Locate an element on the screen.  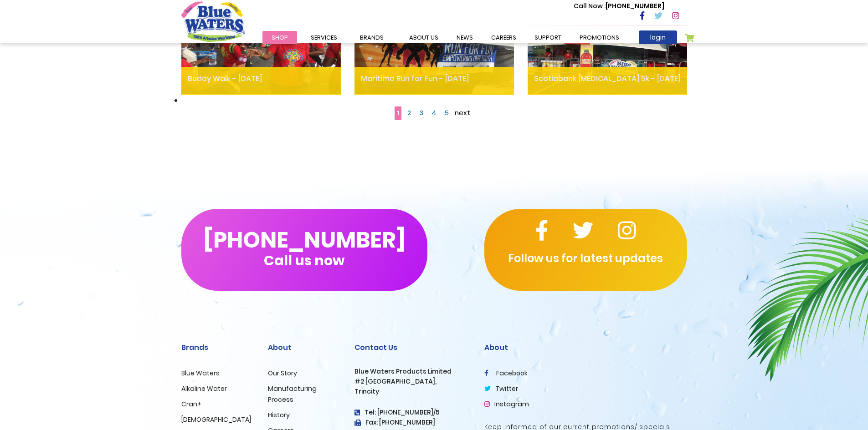
a: Manufacturing Process is located at coordinates (292, 394).